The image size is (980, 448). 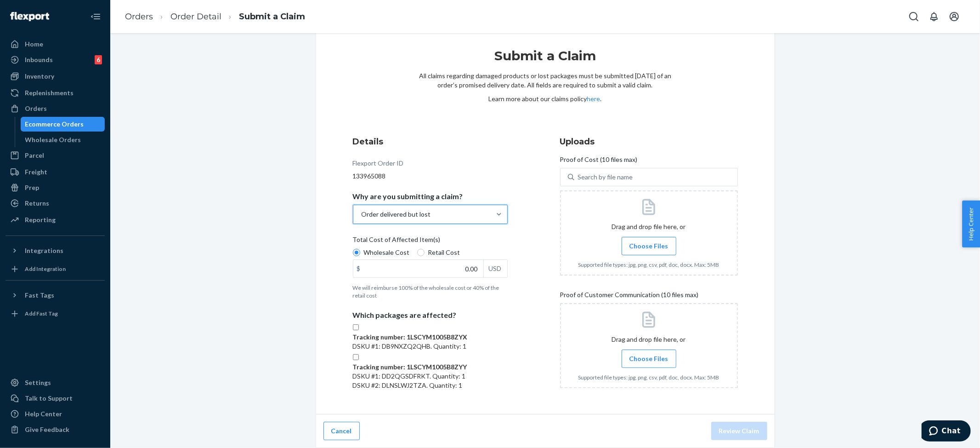 What do you see at coordinates (355, 357) in the screenshot?
I see `input: Tracking number: 1LSCYM1005B8ZYYDSKU #1: DD2QGSDFRKT. Quantity: 1DSKU #2: DLNSLWJ2TZA. Quantity: 1` at bounding box center [355, 357].